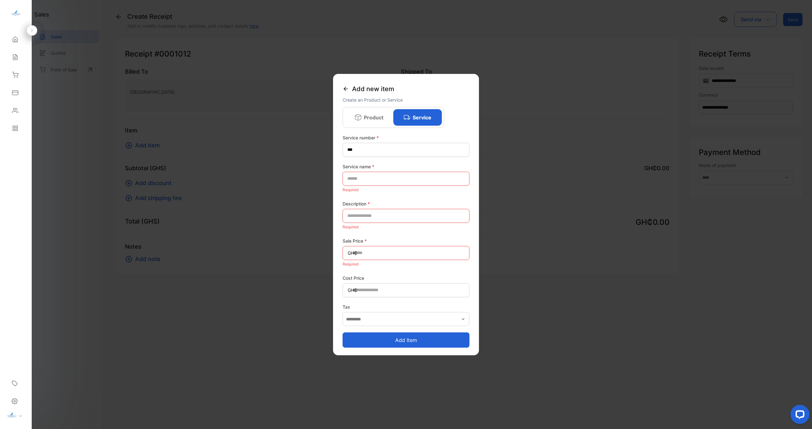 This screenshot has height=429, width=812. I want to click on button: Add item, so click(406, 340).